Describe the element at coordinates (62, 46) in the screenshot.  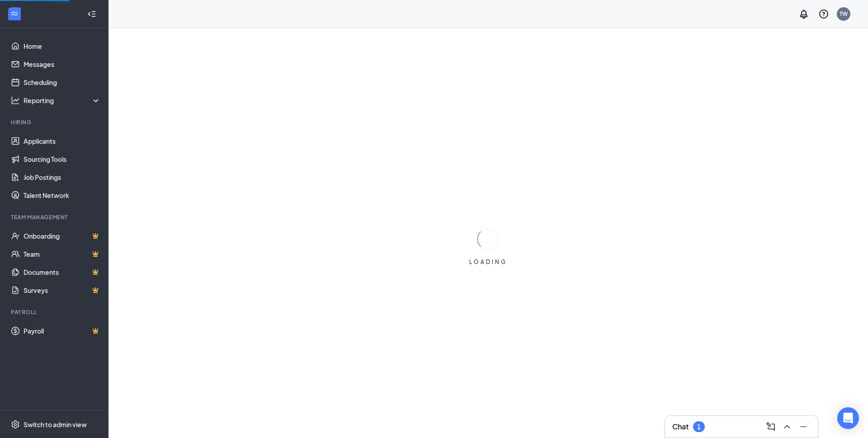
I see `a: Home` at that location.